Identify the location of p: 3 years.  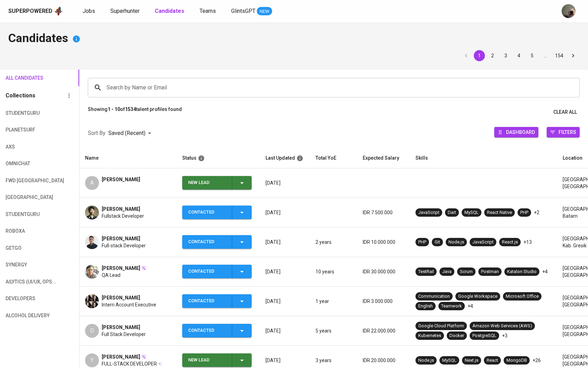
(333, 360).